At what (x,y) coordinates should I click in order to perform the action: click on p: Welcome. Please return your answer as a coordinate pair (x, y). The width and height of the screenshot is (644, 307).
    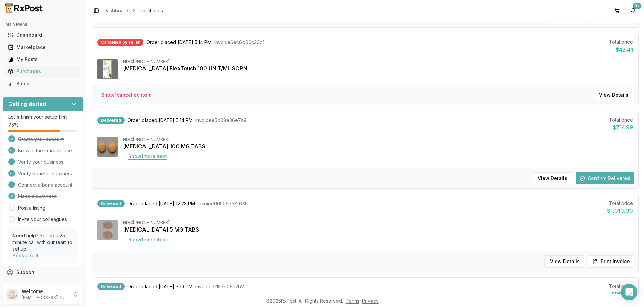
    Looking at the image, I should click on (45, 291).